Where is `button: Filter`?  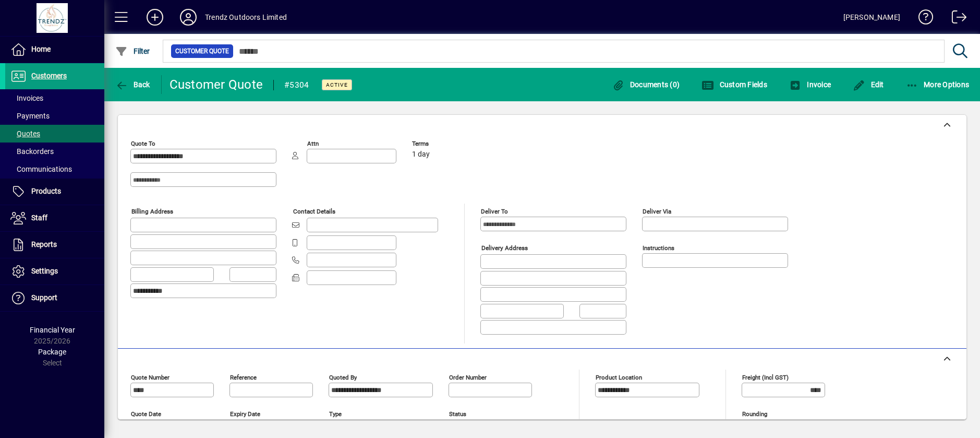
button: Filter is located at coordinates (133, 51).